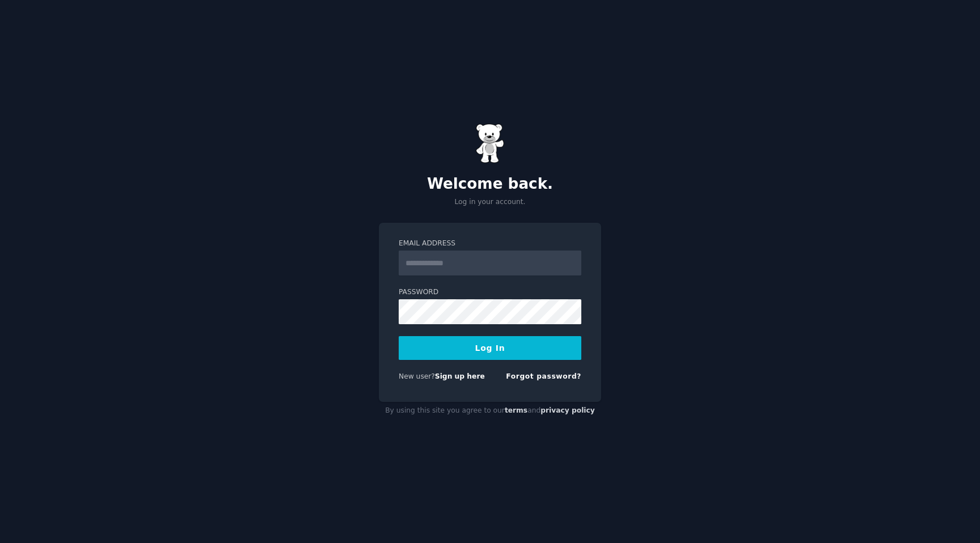 This screenshot has height=543, width=980. Describe the element at coordinates (490, 243) in the screenshot. I see `label: Email Address` at that location.